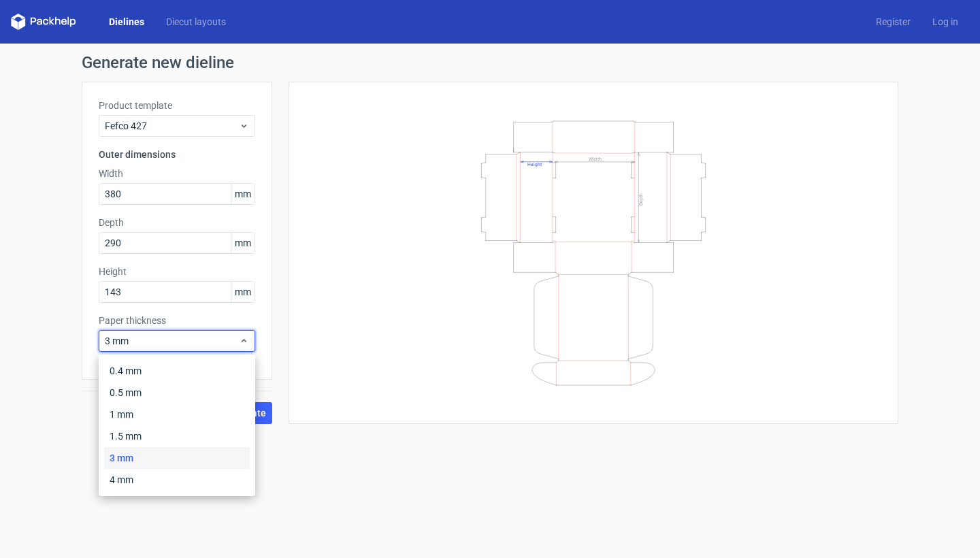  What do you see at coordinates (177, 174) in the screenshot?
I see `label: Width` at bounding box center [177, 174].